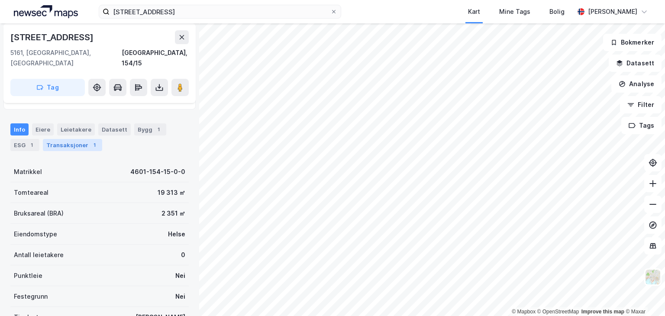  What do you see at coordinates (39, 213) in the screenshot?
I see `div: Bruksareal (BRA)` at bounding box center [39, 213].